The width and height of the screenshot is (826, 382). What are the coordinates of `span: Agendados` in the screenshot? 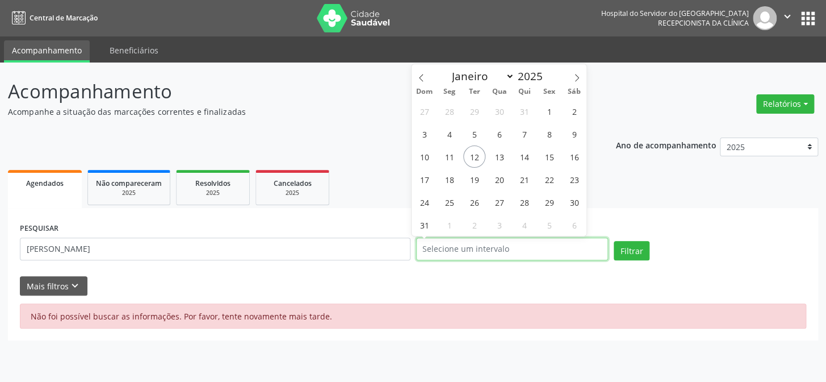 It's located at (45, 183).